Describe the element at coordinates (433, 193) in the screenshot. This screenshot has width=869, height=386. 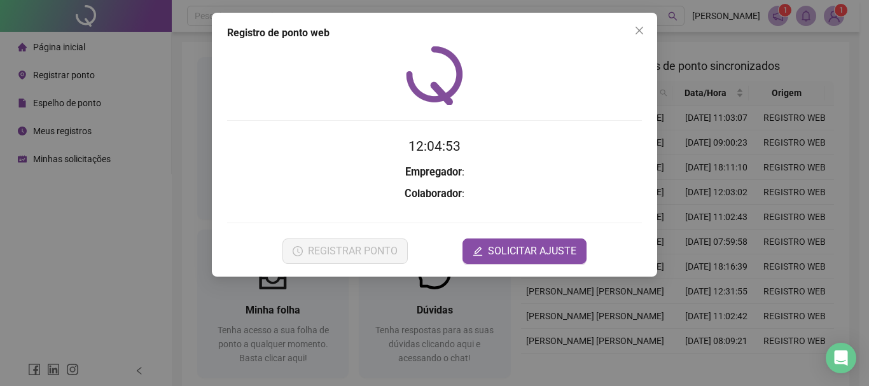
I see `strong: Colaborador` at that location.